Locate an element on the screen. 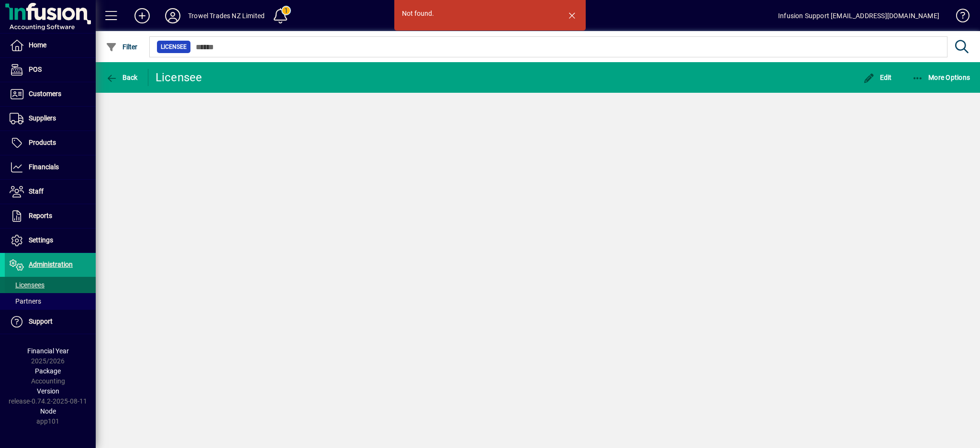  span: Suppliers is located at coordinates (42, 118).